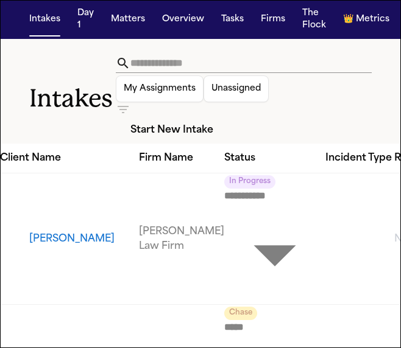 This screenshot has width=401, height=348. What do you see at coordinates (72, 99) in the screenshot?
I see `h1: Intakes` at bounding box center [72, 99].